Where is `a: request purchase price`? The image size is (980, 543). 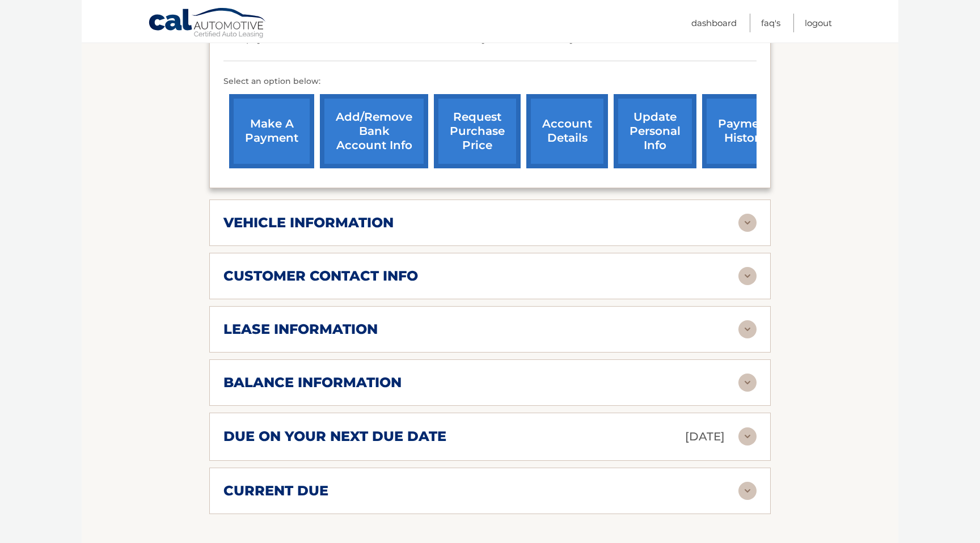 a: request purchase price is located at coordinates (477, 131).